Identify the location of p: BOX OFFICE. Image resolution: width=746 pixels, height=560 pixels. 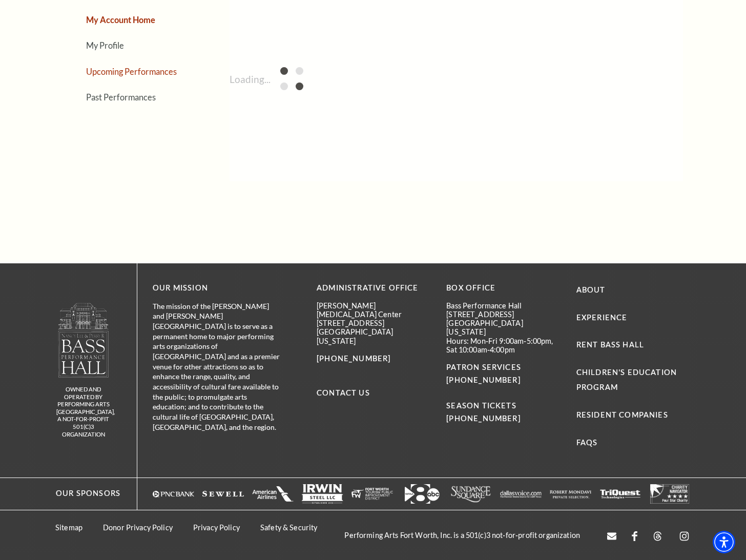
(503, 288).